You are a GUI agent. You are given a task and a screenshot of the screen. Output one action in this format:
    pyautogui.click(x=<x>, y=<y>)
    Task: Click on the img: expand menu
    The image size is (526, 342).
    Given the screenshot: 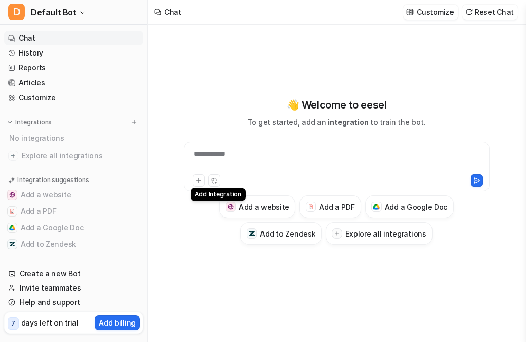 What is the action you would take?
    pyautogui.click(x=10, y=122)
    